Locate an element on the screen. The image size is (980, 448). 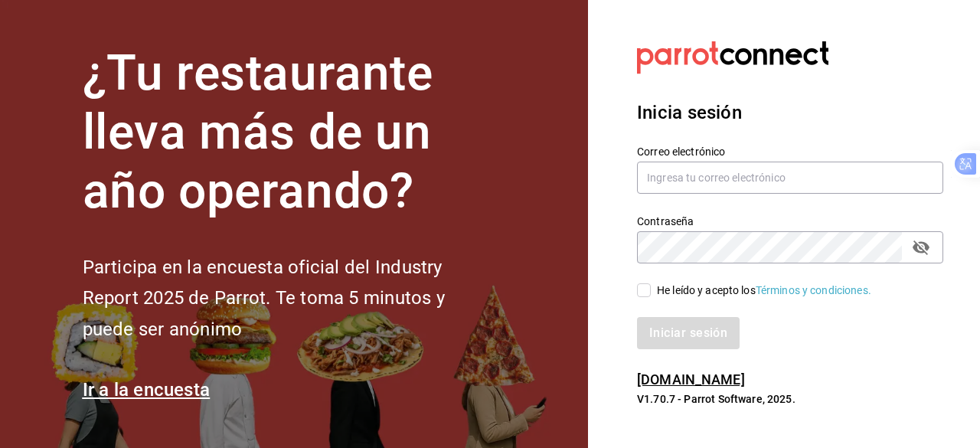
div: He leído y acepto los is located at coordinates (764, 291).